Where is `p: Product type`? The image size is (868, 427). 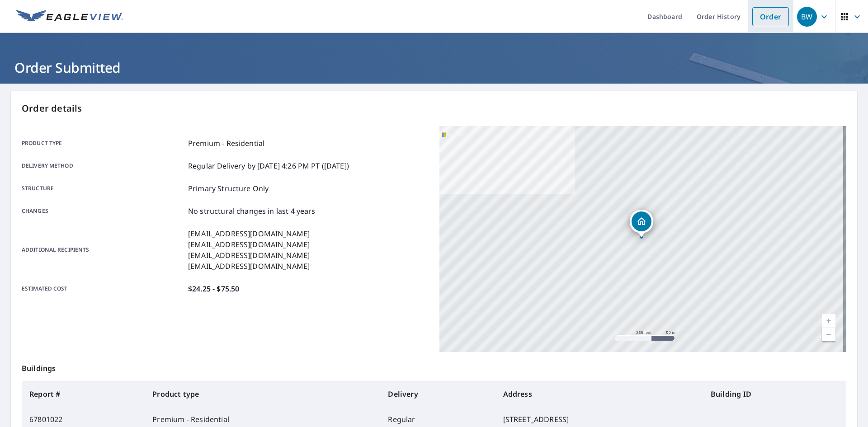 p: Product type is located at coordinates (103, 143).